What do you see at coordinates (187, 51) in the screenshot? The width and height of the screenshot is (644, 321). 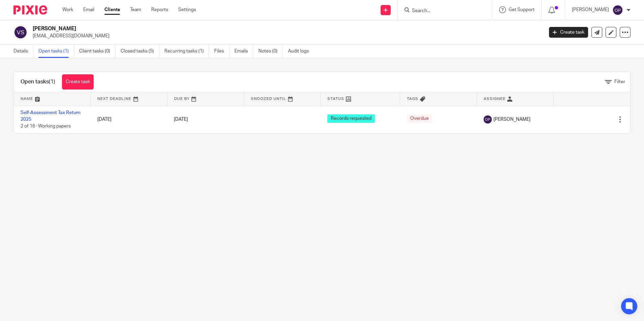 I see `a: Recurring tasks (1)` at bounding box center [187, 51].